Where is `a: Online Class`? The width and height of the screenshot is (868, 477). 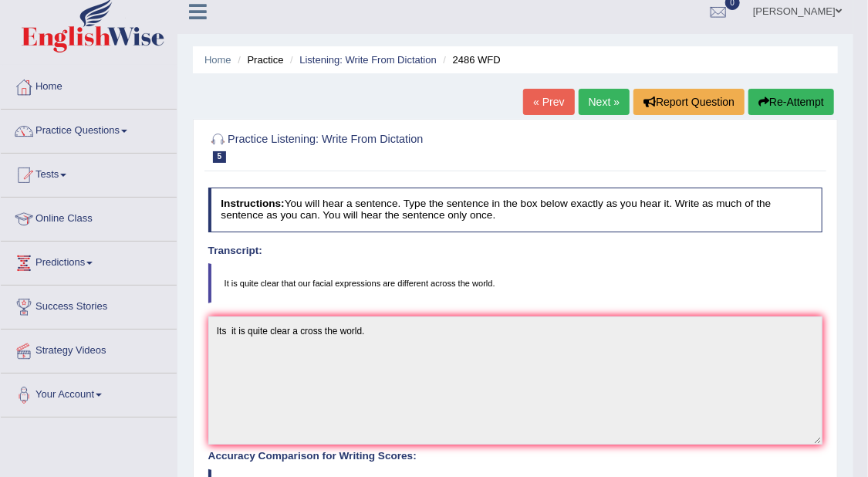 a: Online Class is located at coordinates (89, 217).